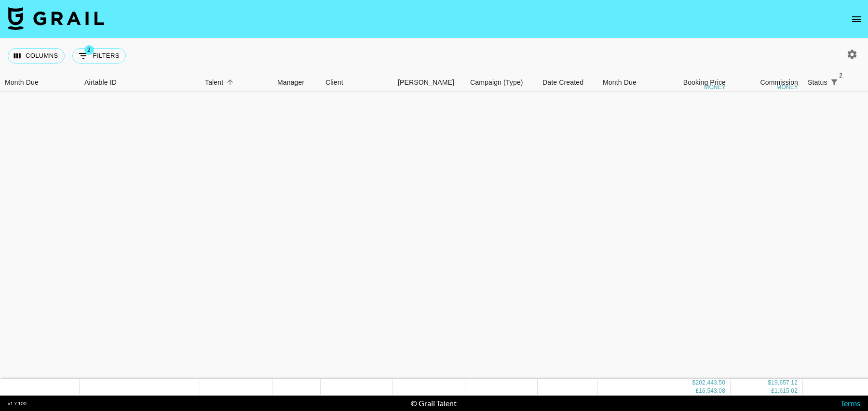 This screenshot has height=411, width=868. What do you see at coordinates (784, 383) in the screenshot?
I see `div: 19,657.12` at bounding box center [784, 383].